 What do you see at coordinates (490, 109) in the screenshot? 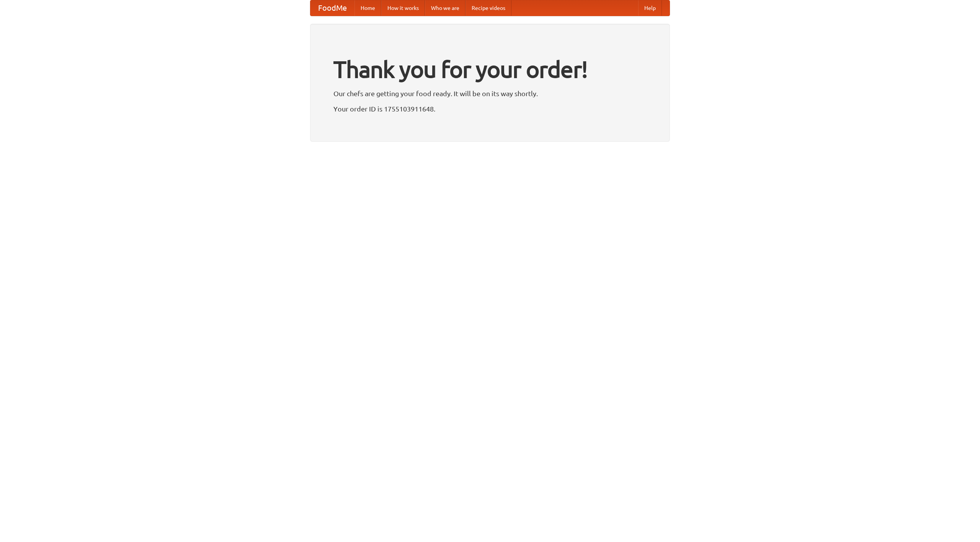
I see `p: Your order ID is 1755103911648.` at bounding box center [490, 109].